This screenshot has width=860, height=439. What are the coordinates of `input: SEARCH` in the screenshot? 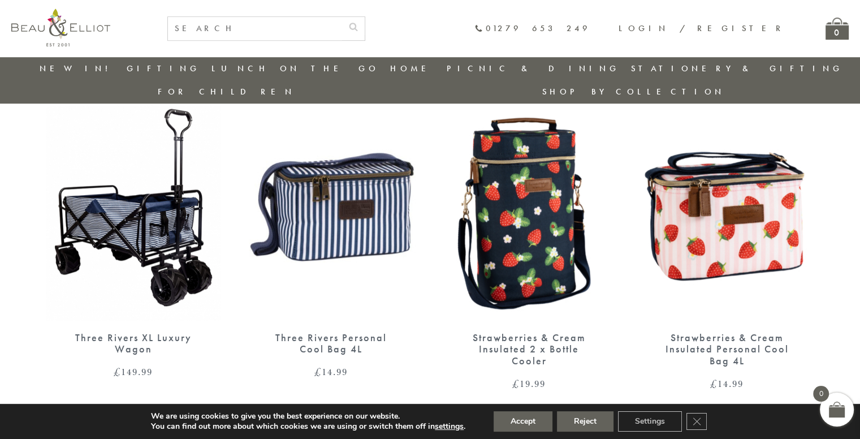 It's located at (255, 28).